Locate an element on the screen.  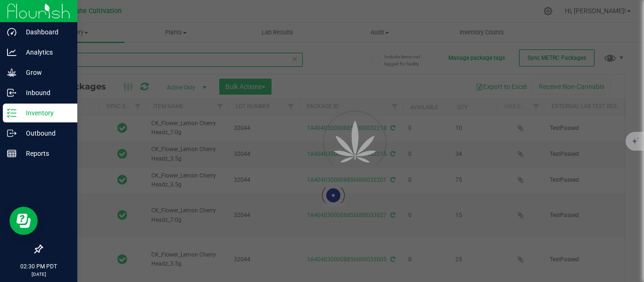
inline-svg: Analytics is located at coordinates (12, 52).